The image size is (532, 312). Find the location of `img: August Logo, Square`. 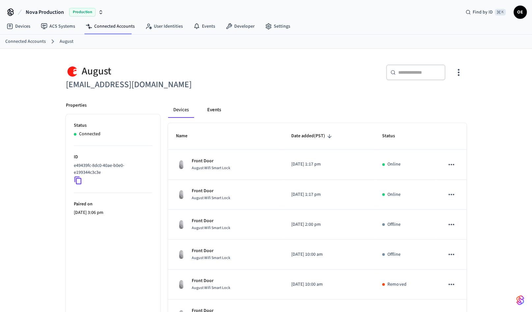

img: August Logo, Square is located at coordinates (72, 71).